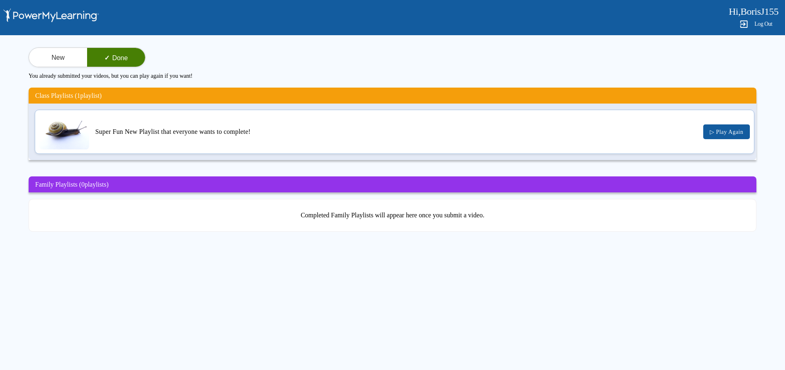 This screenshot has height=370, width=785. Describe the element at coordinates (392, 215) in the screenshot. I see `div: Completed Family Playlists will appear here once you submit a video.` at that location.